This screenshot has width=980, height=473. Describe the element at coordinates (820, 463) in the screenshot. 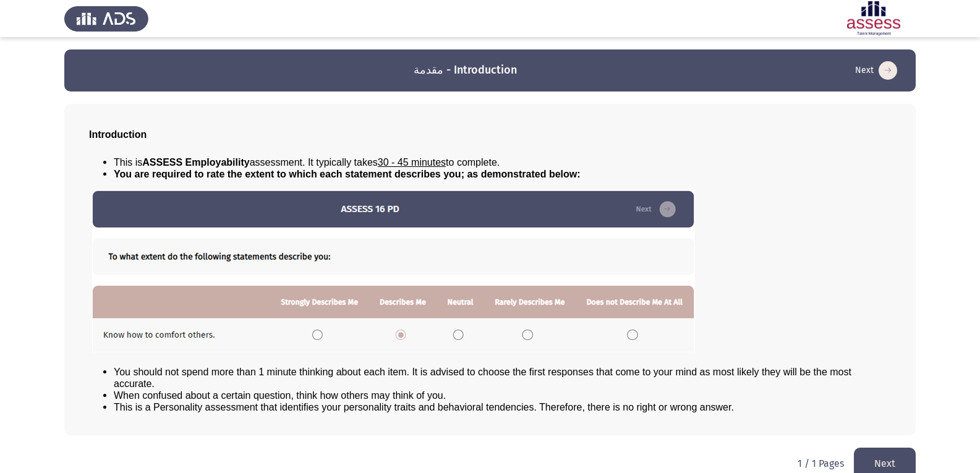

I see `p: 1 / 1 Pages` at that location.